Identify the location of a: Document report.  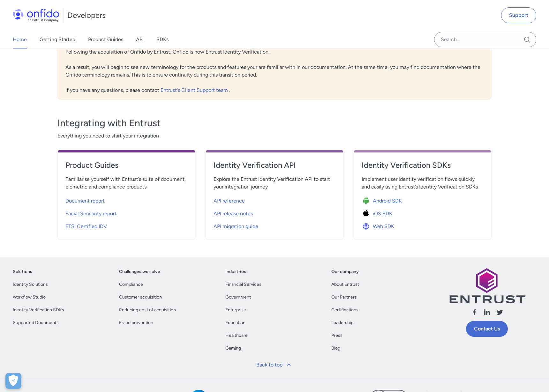
(126, 200).